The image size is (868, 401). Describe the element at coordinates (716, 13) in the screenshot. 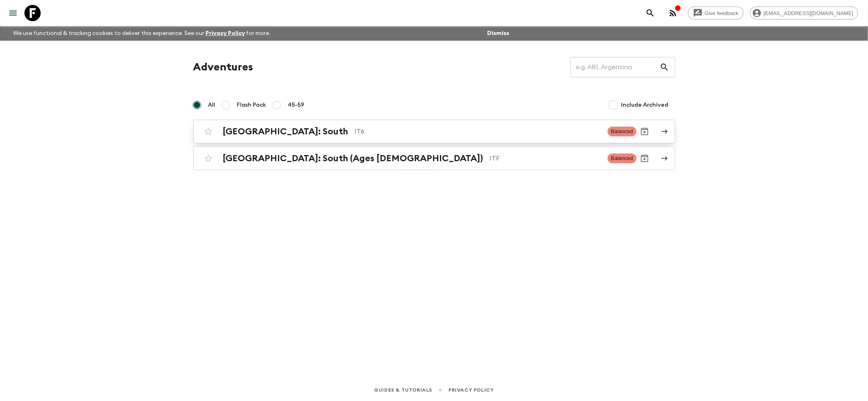

I see `a: Give feedback` at that location.